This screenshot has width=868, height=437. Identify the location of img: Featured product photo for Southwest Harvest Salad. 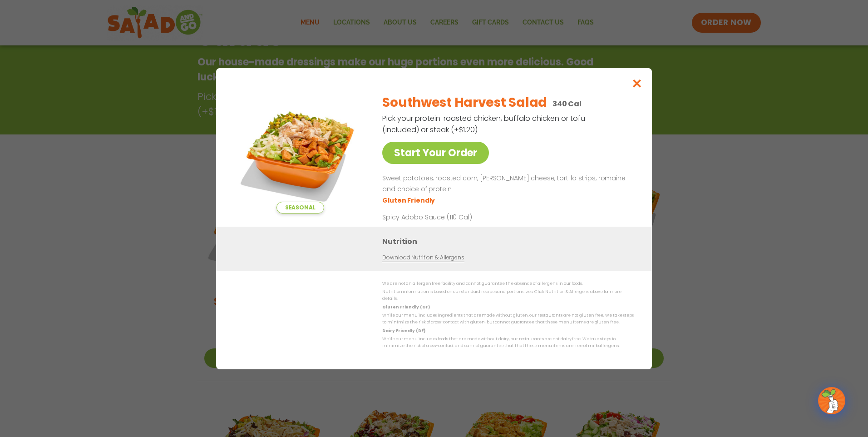
(300, 150).